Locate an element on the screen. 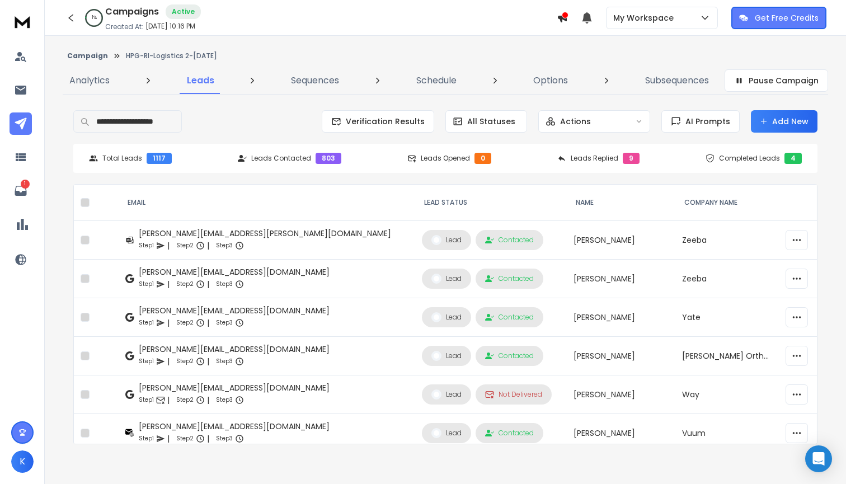 This screenshot has width=846, height=484. p: 1 % is located at coordinates (94, 18).